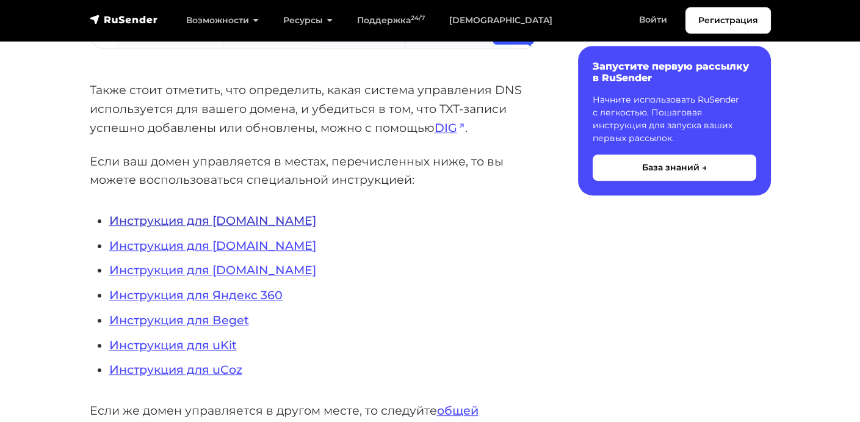 The height and width of the screenshot is (422, 860). What do you see at coordinates (176, 369) in the screenshot?
I see `a: Инструкция для uCoz` at bounding box center [176, 369].